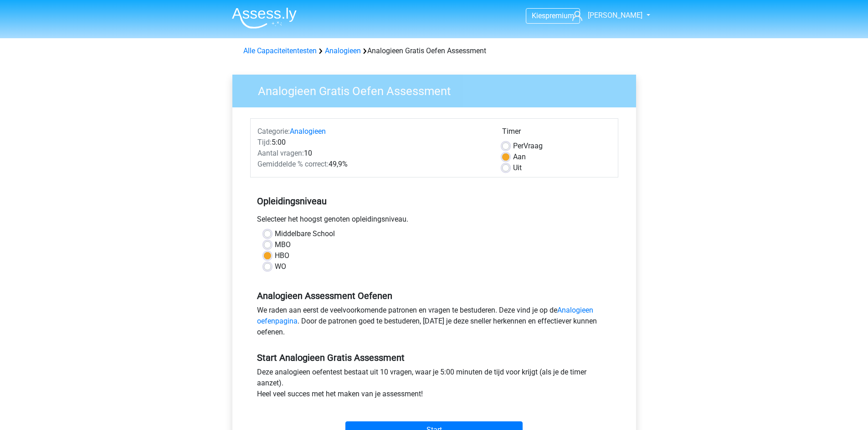  I want to click on label: Vraag, so click(527, 146).